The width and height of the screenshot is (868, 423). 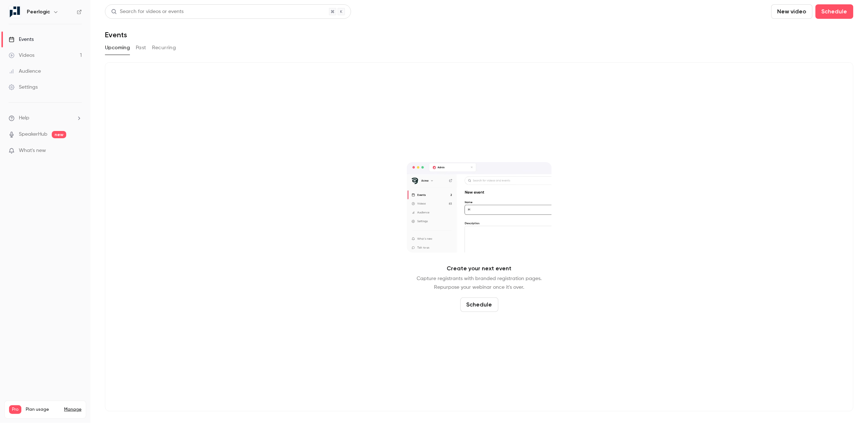 I want to click on button: Recurring, so click(x=164, y=48).